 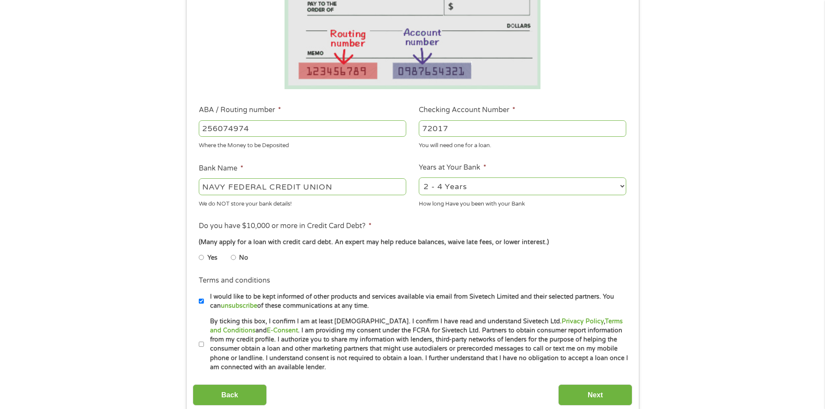 I want to click on div: We do NOT store your bank details!, so click(x=302, y=202).